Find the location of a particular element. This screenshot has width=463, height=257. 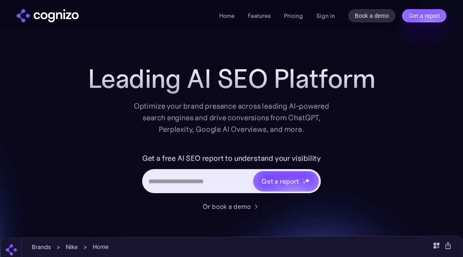

a: Features is located at coordinates (259, 16).